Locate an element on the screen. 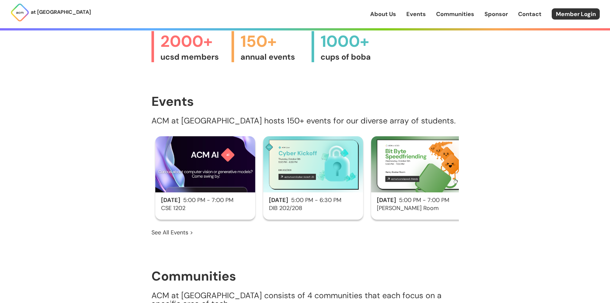  span: 1000+ is located at coordinates (353, 41).